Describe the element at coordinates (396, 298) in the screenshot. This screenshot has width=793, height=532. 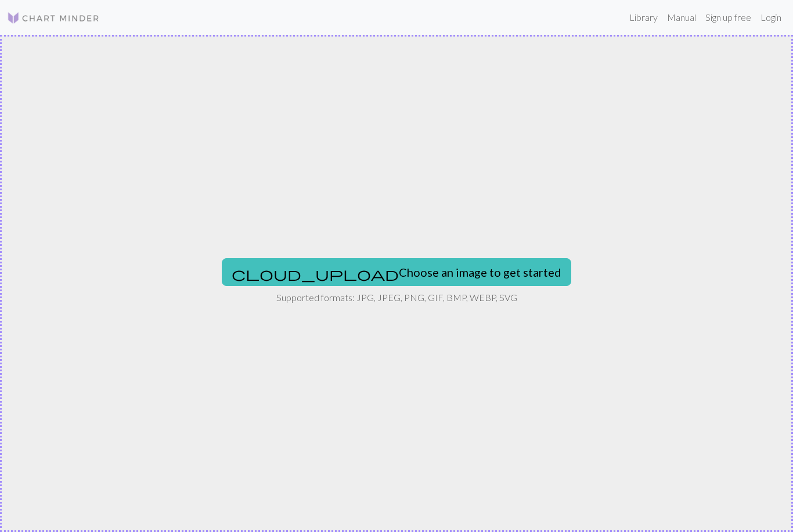
I see `p: Supported formats: JPG, JPEG, PNG, GIF, BMP, WEBP, SVG` at that location.